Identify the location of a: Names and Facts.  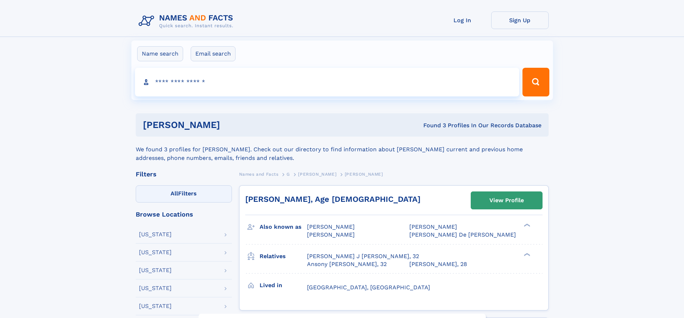
(259, 174).